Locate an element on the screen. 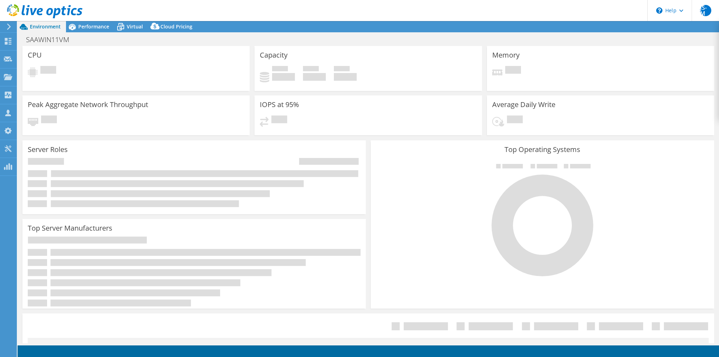  h3: Peak Aggregate Network Throughput is located at coordinates (88, 105).